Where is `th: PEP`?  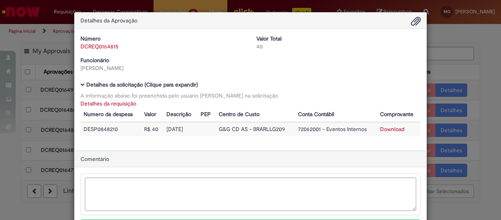 th: PEP is located at coordinates (207, 114).